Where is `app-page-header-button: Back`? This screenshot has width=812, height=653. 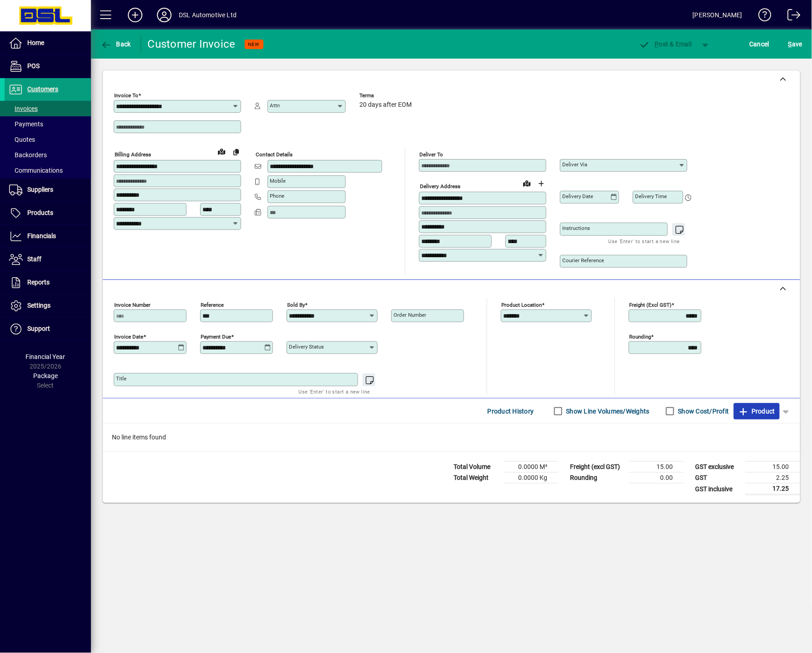
app-page-header-button: Back is located at coordinates (116, 44).